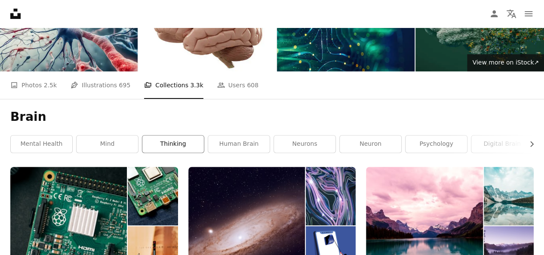 This screenshot has width=544, height=255. Describe the element at coordinates (528, 14) in the screenshot. I see `button: Menu` at that location.